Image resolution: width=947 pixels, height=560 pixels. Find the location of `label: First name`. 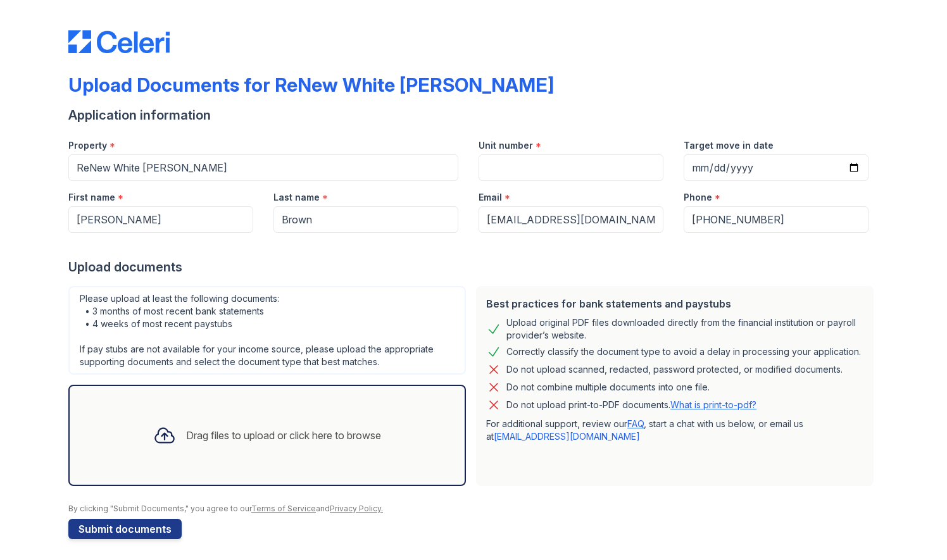

label: First name is located at coordinates (92, 197).